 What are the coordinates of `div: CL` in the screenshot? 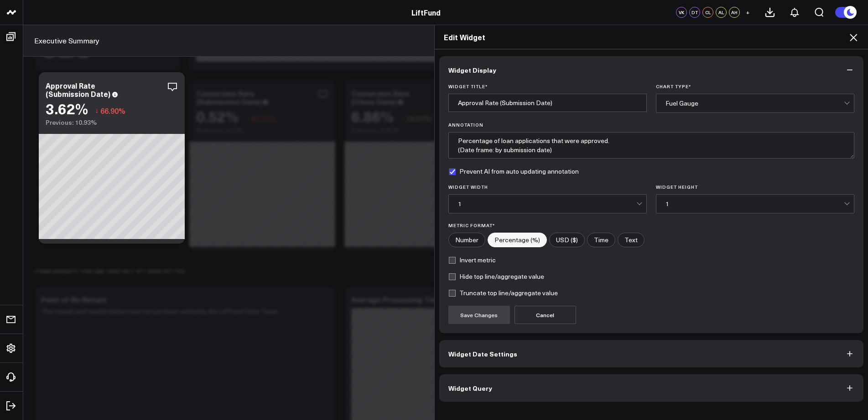 It's located at (708, 13).